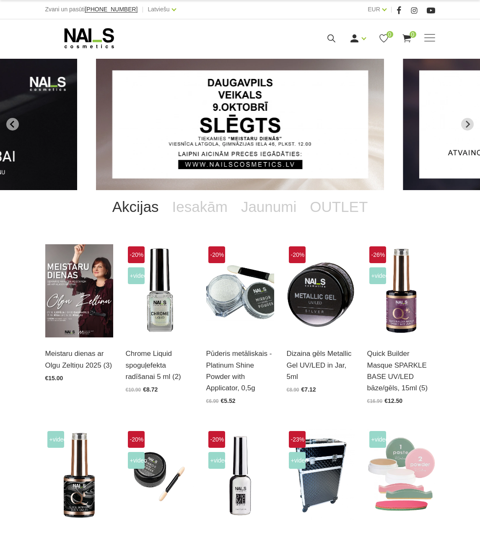  Describe the element at coordinates (394, 401) in the screenshot. I see `span: €12.50` at that location.